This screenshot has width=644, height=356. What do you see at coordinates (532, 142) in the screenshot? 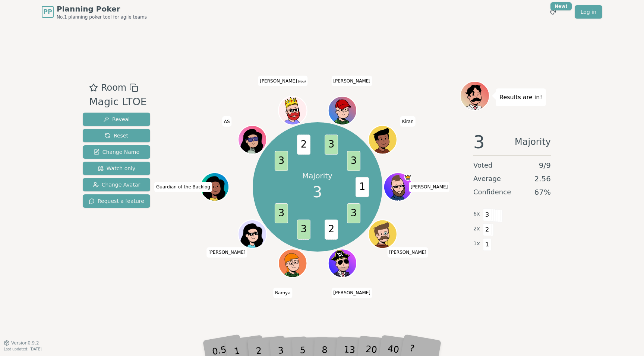
I see `span: Majority` at bounding box center [532, 142].